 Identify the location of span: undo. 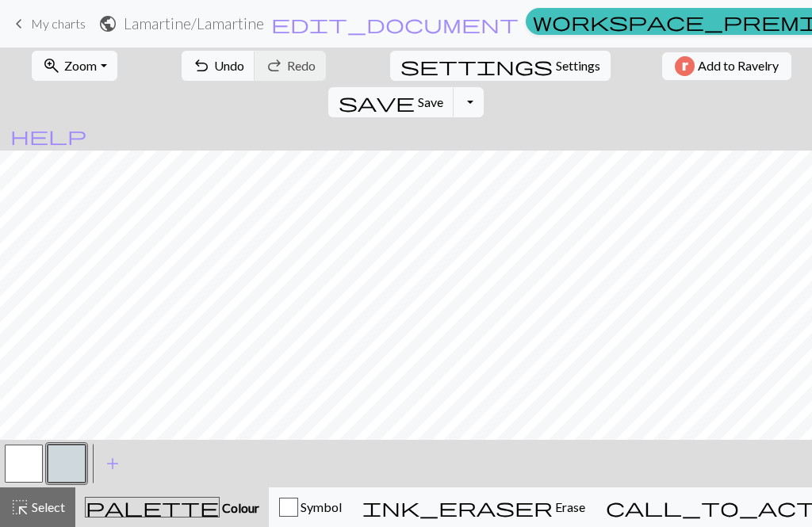
(201, 66).